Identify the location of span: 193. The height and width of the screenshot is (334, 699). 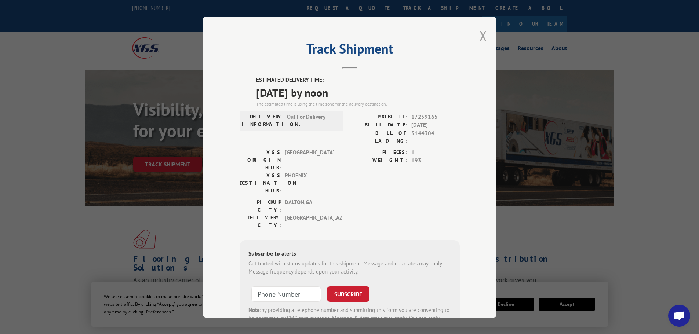
(436, 161).